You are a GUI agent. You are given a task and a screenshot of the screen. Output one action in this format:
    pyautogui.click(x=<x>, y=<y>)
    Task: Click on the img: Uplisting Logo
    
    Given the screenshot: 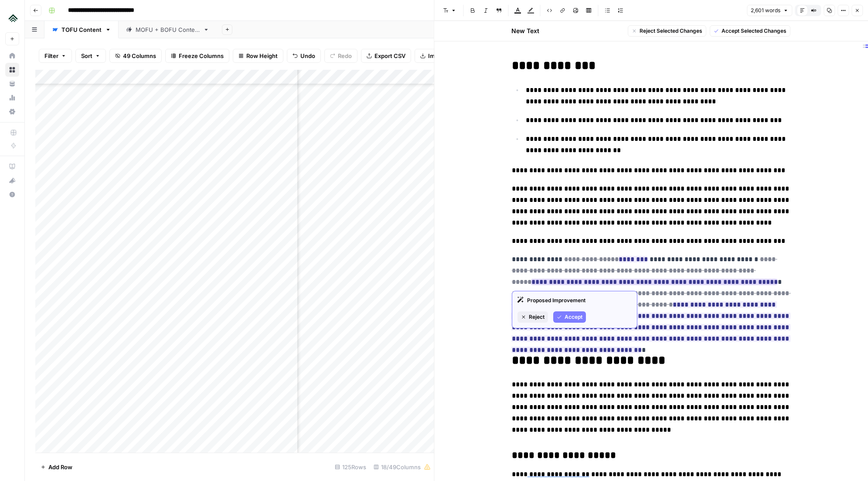 What is the action you would take?
    pyautogui.click(x=13, y=18)
    